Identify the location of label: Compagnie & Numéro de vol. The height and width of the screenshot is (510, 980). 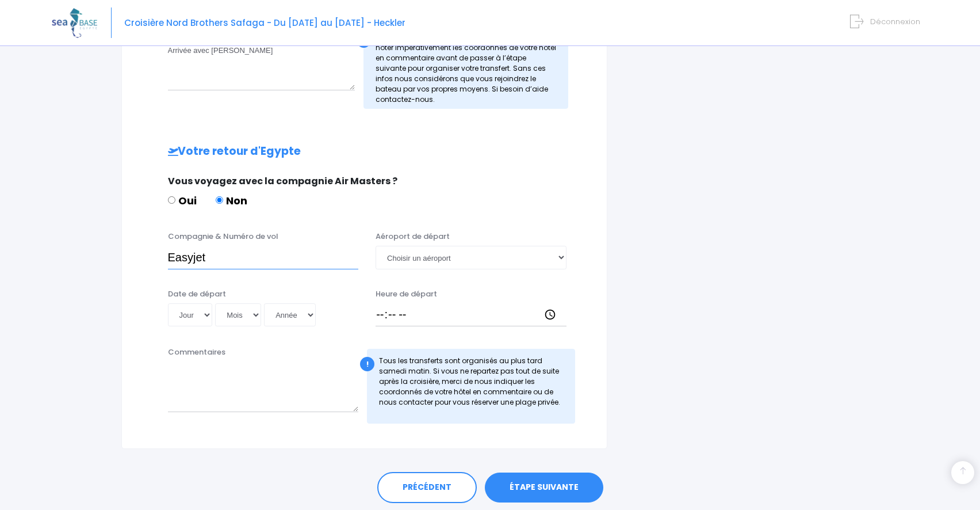
(223, 237).